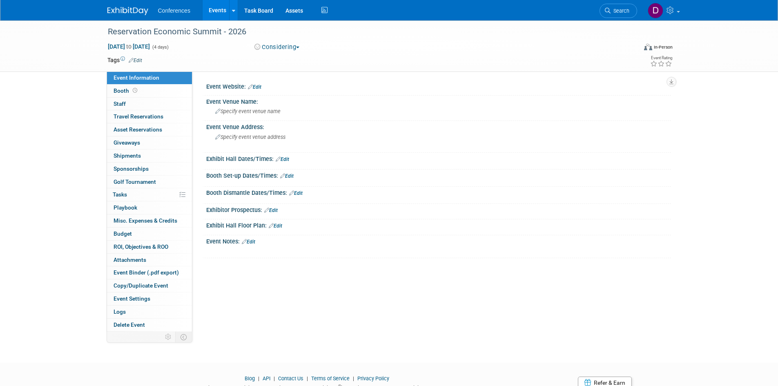 The image size is (778, 386). Describe the element at coordinates (291, 378) in the screenshot. I see `a: Contact Us` at that location.